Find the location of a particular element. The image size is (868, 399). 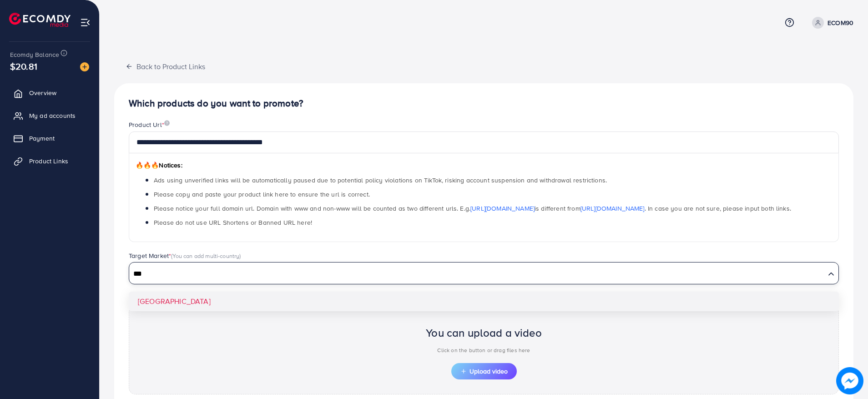

label: Product Url is located at coordinates (149, 125).